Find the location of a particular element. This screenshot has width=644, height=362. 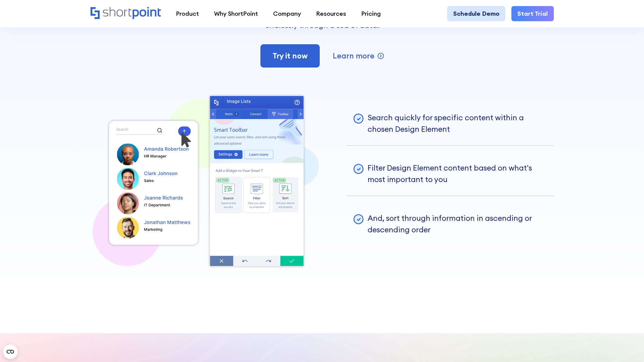

p: And, sort through information in ascending or descending order is located at coordinates (457, 224).